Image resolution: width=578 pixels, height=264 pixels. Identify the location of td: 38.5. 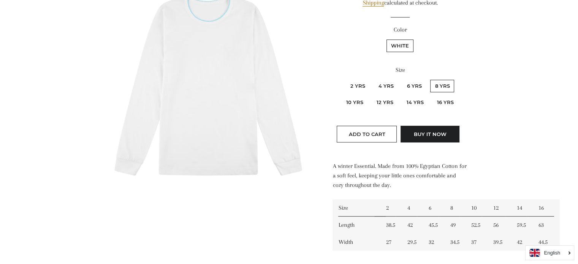
(390, 225).